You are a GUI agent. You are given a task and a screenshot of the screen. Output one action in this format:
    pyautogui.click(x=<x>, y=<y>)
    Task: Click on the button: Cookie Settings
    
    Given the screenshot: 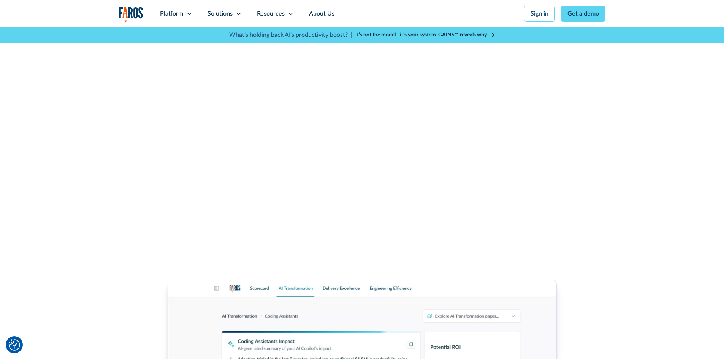 What is the action you would take?
    pyautogui.click(x=14, y=345)
    